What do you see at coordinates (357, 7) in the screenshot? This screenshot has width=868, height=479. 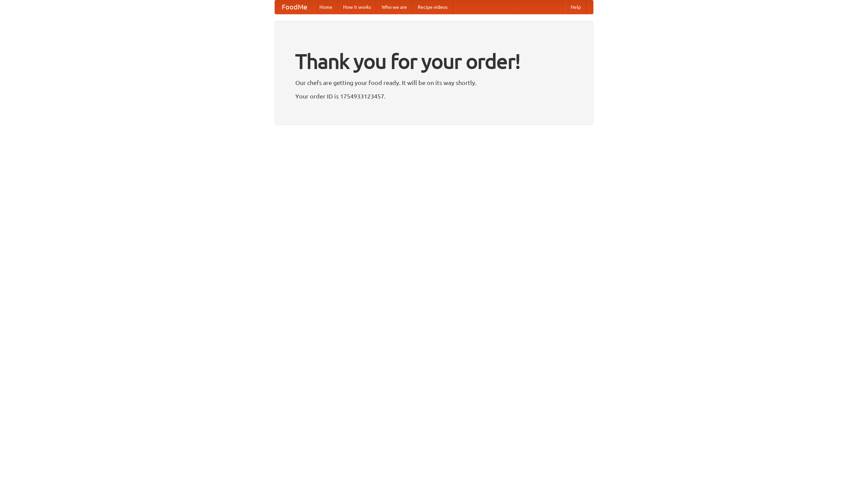 I see `a: How it works` at bounding box center [357, 7].